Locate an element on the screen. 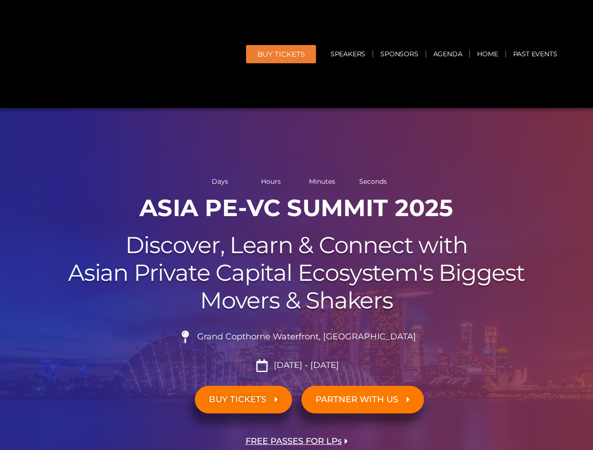  span: Seconds is located at coordinates (373, 182).